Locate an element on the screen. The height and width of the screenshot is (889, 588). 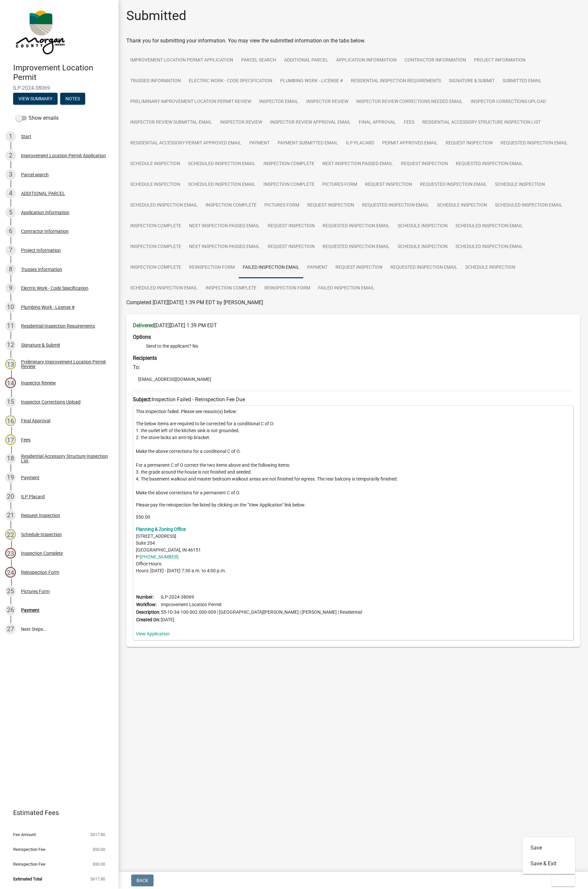
a: Final Approval is located at coordinates (377, 123).